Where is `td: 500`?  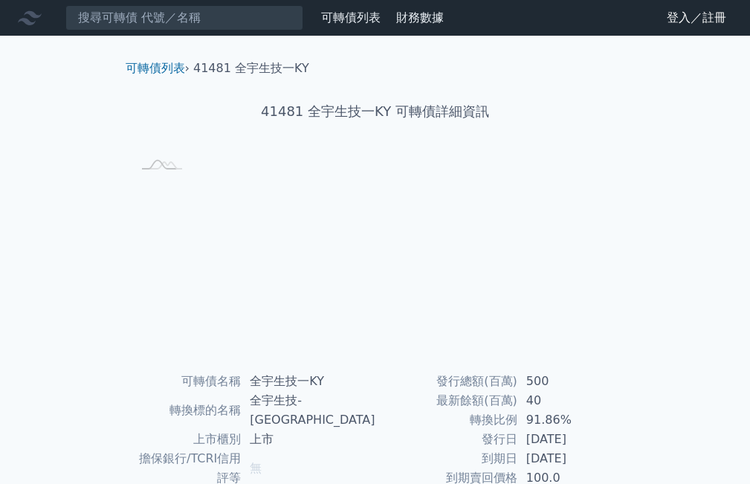 td: 500 is located at coordinates (568, 381).